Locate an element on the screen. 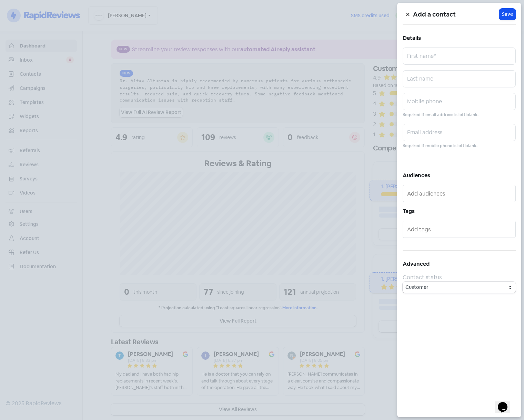  input: Mobile phone is located at coordinates (459, 102).